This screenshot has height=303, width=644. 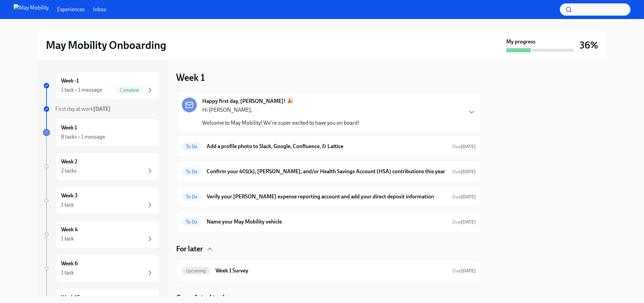 I want to click on h6: Week 1 Survey, so click(x=331, y=271).